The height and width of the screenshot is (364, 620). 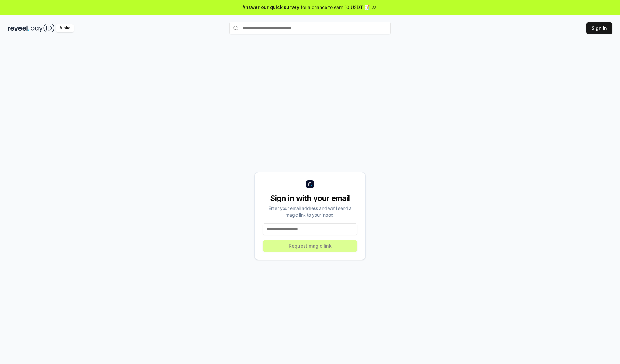 What do you see at coordinates (310, 184) in the screenshot?
I see `img: logo_small` at bounding box center [310, 184].